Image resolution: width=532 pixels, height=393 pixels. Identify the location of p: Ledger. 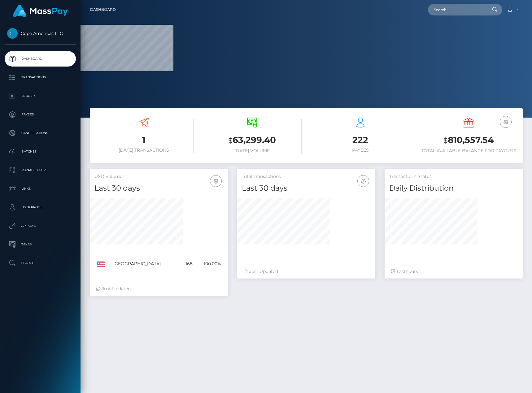
(40, 96).